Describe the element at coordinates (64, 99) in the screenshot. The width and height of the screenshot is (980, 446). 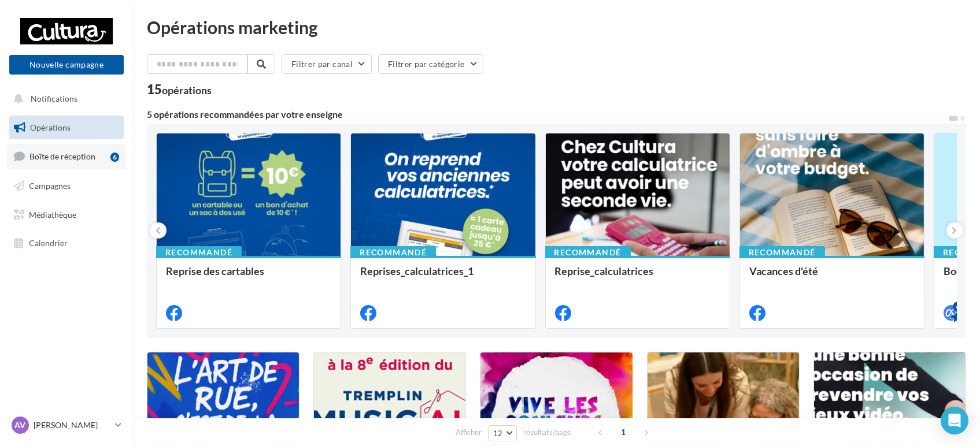
I see `button: Notifications` at that location.